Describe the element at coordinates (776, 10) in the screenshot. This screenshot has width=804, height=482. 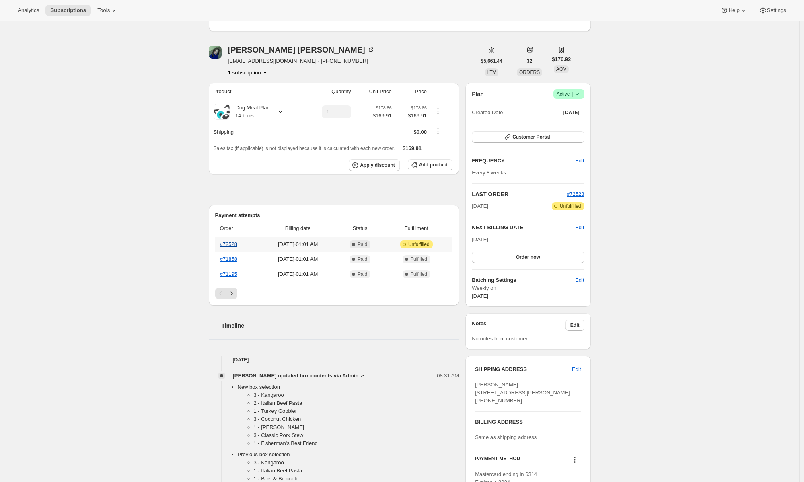
I see `span: Settings` at that location.